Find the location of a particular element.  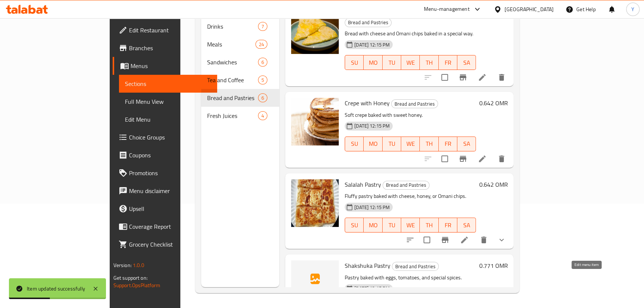

span: Edit Restaurant is located at coordinates (170, 30).